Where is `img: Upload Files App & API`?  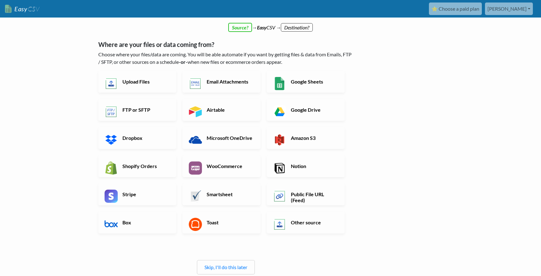 img: Upload Files App & API is located at coordinates (111, 84).